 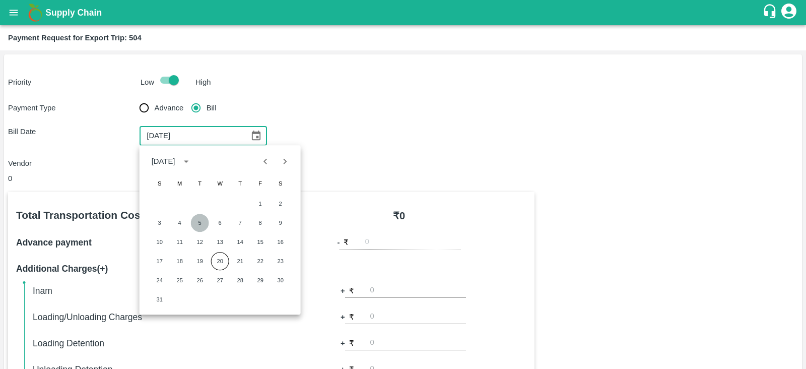 What do you see at coordinates (281, 242) in the screenshot?
I see `button: 16` at bounding box center [281, 242].